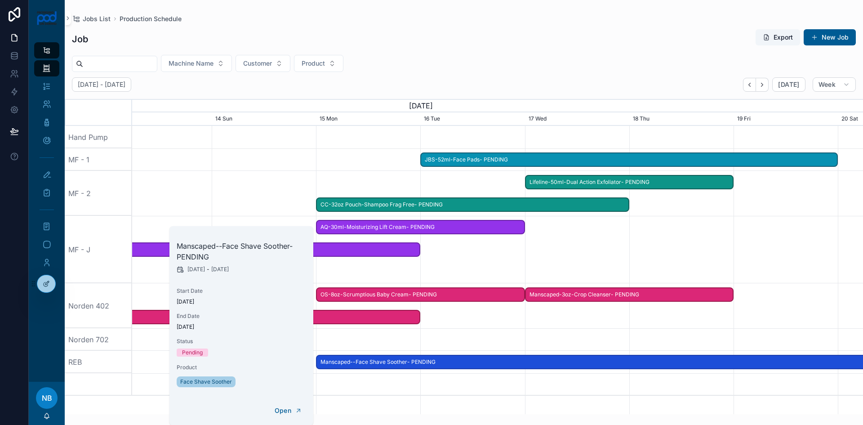 This screenshot has width=863, height=425. Describe the element at coordinates (834, 84) in the screenshot. I see `button: Week` at that location.